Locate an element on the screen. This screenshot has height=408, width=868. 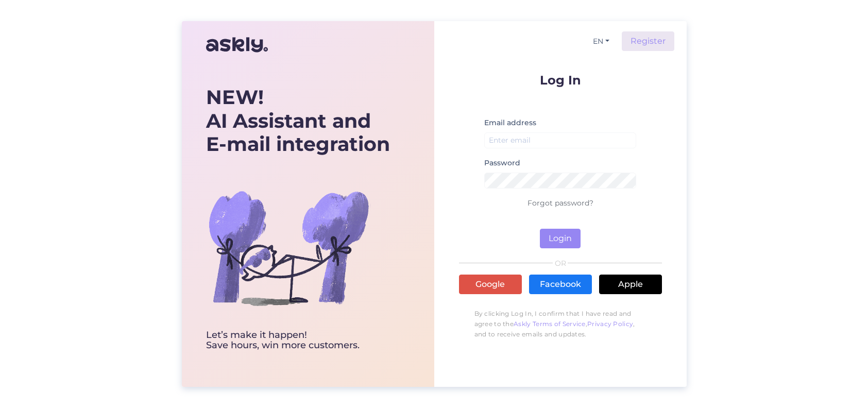
label: Email address is located at coordinates (510, 123).